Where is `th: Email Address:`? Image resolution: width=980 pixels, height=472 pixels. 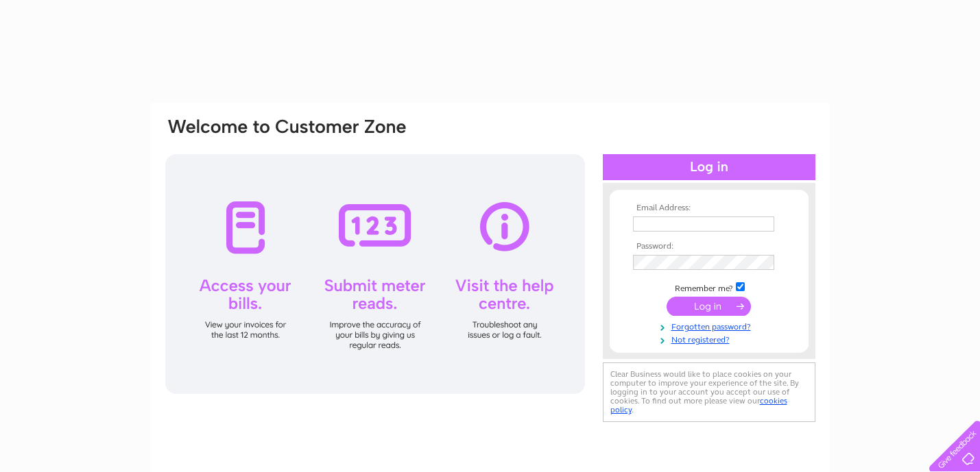
th: Email Address: is located at coordinates (709, 209).